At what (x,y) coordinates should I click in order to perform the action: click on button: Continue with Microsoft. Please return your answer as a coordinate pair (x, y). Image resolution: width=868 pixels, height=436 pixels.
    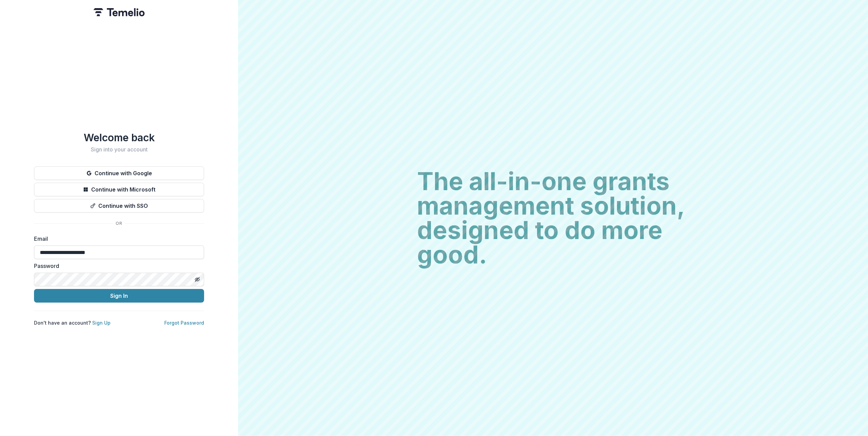
    Looking at the image, I should click on (119, 190).